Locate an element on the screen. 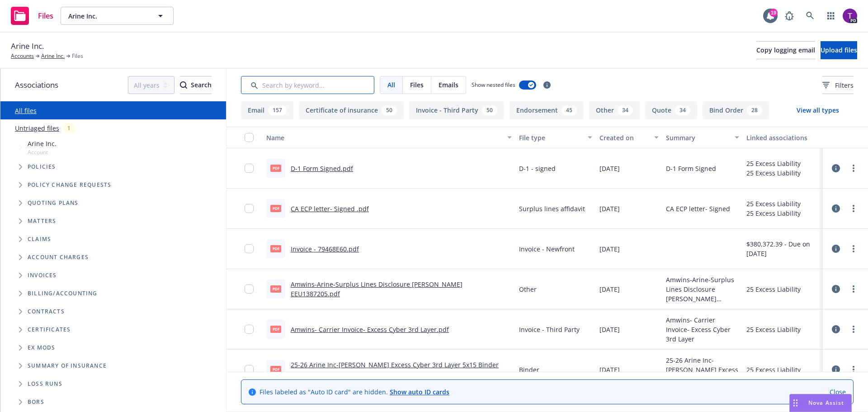 Image resolution: width=868 pixels, height=412 pixels. div: 50 is located at coordinates (389, 110).